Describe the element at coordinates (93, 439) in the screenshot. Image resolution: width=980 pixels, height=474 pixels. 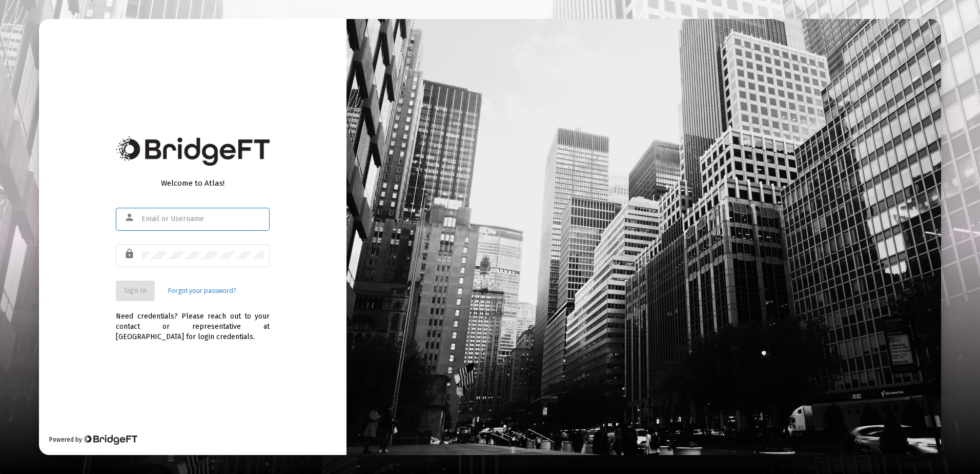
I see `div: Powered by` at that location.